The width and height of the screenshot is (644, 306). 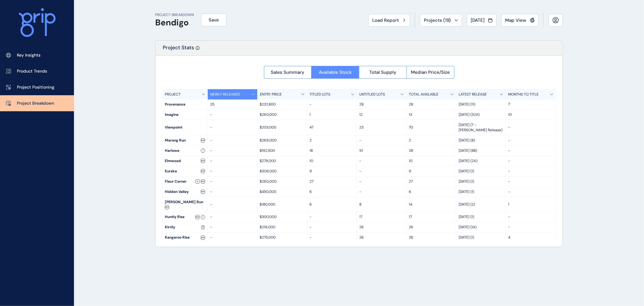 What do you see at coordinates (430, 72) in the screenshot?
I see `button: Median Price/Size` at bounding box center [430, 72].